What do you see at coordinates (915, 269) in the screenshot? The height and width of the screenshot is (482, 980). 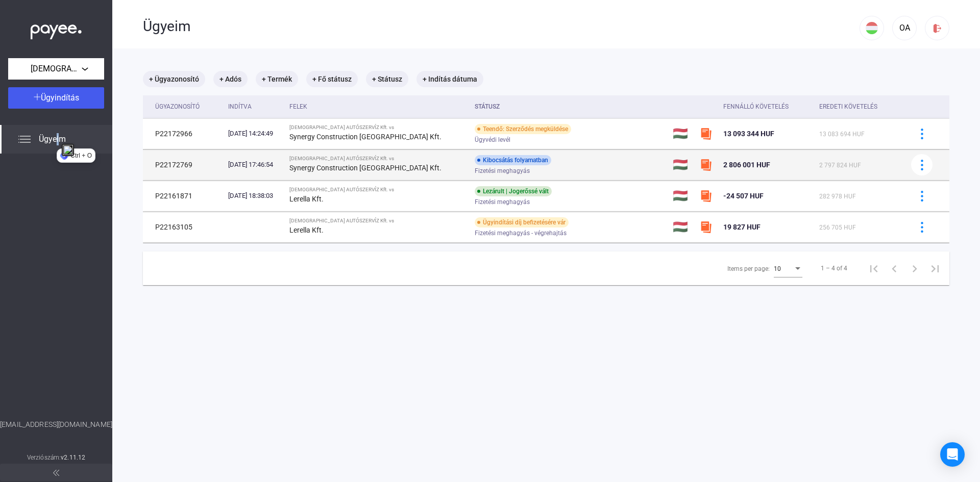 I see `button: Next page` at bounding box center [915, 269].